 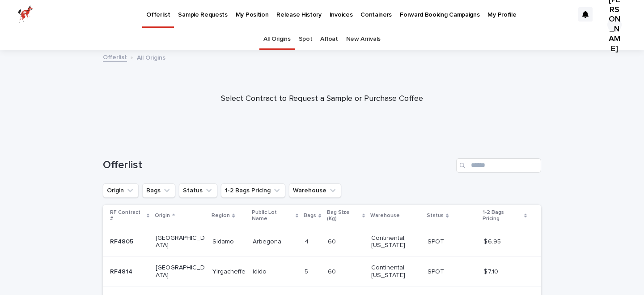 I want to click on a: Afloat, so click(x=329, y=39).